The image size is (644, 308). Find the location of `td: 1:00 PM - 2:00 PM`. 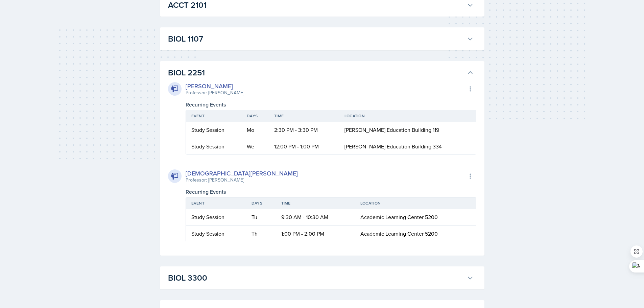

td: 1:00 PM - 2:00 PM is located at coordinates (315, 234).